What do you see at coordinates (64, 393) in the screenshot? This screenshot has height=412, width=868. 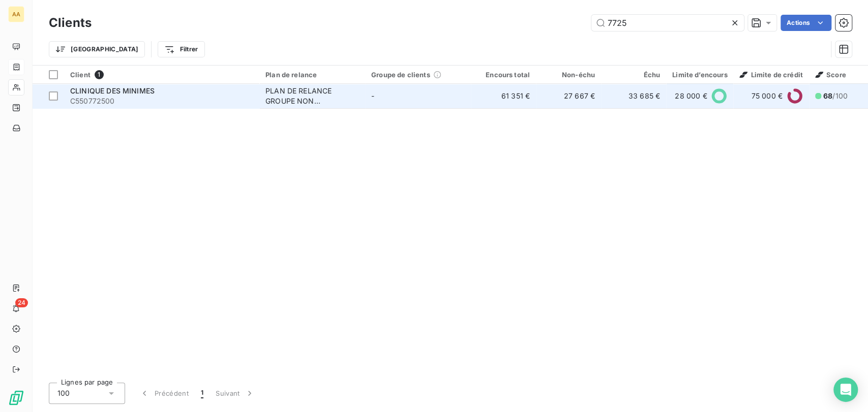 I see `span: 100` at bounding box center [64, 393].